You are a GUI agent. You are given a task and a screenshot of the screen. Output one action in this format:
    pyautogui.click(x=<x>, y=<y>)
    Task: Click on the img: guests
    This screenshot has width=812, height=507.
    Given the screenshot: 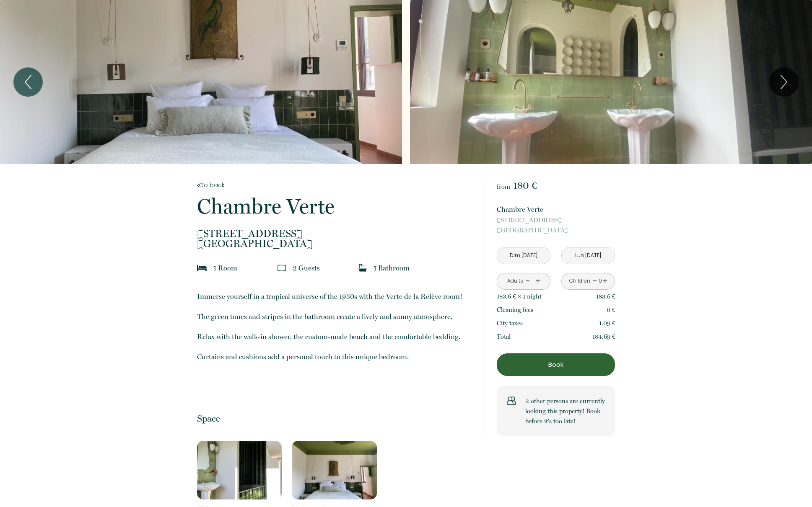 What is the action you would take?
    pyautogui.click(x=282, y=268)
    